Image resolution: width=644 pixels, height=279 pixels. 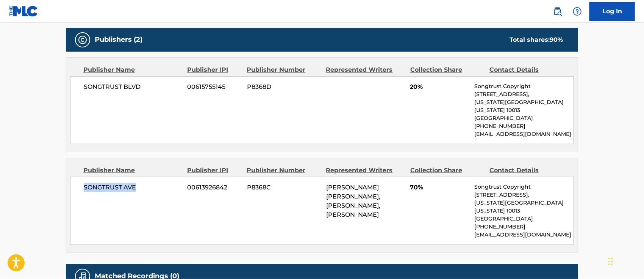 I want to click on span: 20%, so click(x=439, y=87).